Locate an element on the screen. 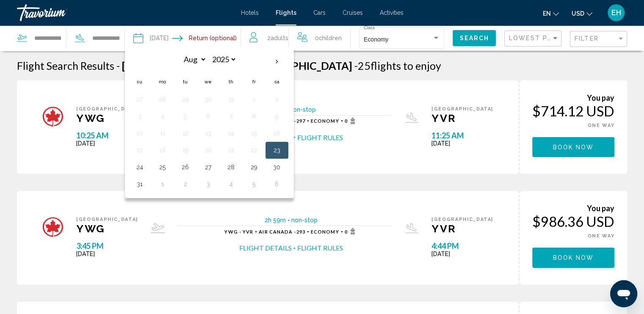  span: 2 is located at coordinates (278, 38).